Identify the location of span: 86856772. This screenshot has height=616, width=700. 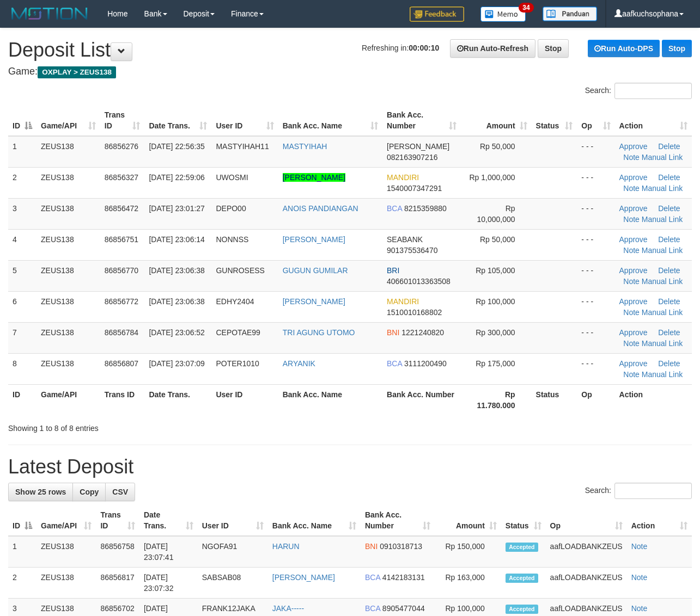
(122, 301).